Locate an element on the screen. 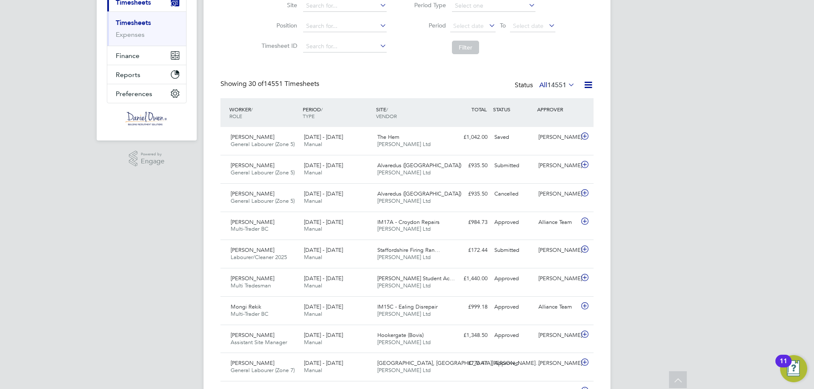 The height and width of the screenshot is (389, 814). span: Engage is located at coordinates (153, 161).